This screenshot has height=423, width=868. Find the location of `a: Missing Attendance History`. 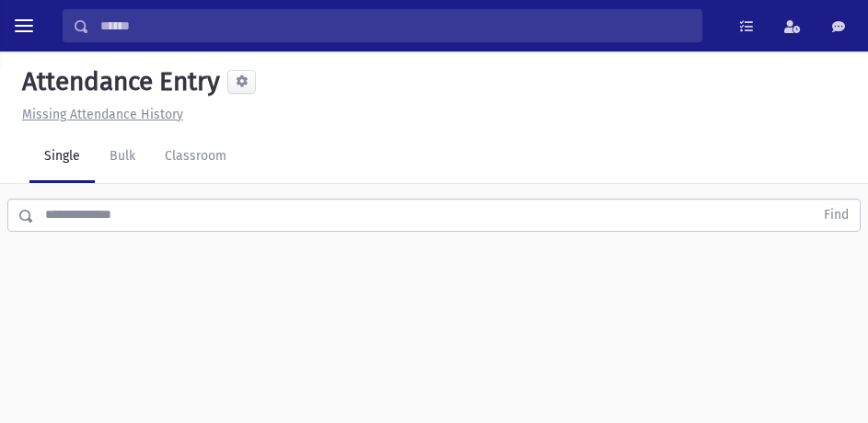

a: Missing Attendance History is located at coordinates (99, 114).